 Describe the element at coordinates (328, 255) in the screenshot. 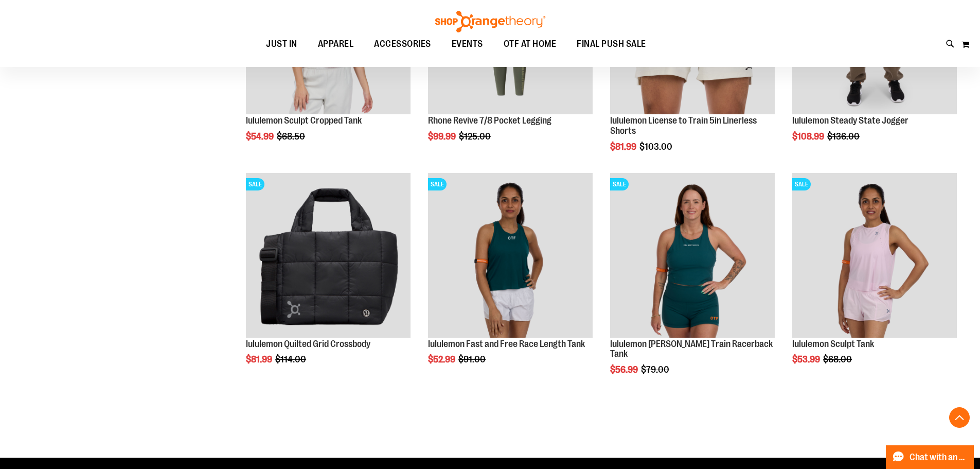

I see `a: lululemon Quilted Grid CrossbodySALE` at that location.